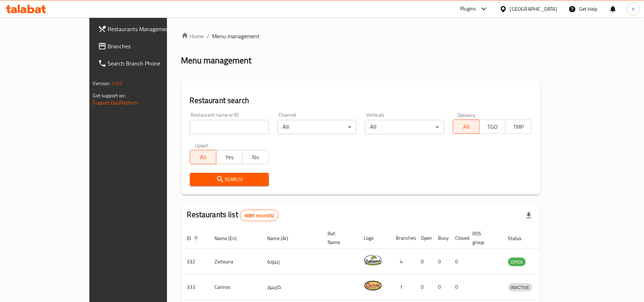 The image size is (644, 302). Describe the element at coordinates (115, 102) in the screenshot. I see `a: Support.OpsPlatform` at that location.